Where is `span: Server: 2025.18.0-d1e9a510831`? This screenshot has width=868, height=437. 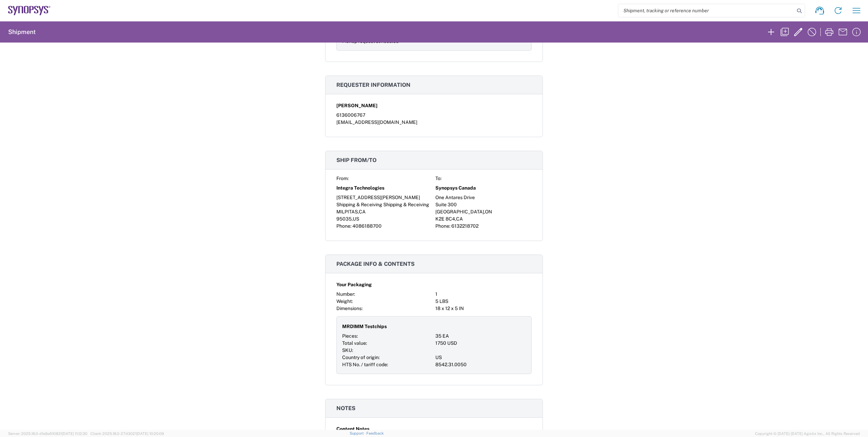
span: Server: 2025.18.0-d1e9a510831 is located at coordinates (47, 433).